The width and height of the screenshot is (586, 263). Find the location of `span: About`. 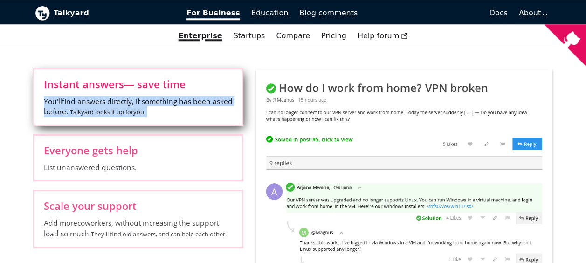

span: About is located at coordinates (532, 13).